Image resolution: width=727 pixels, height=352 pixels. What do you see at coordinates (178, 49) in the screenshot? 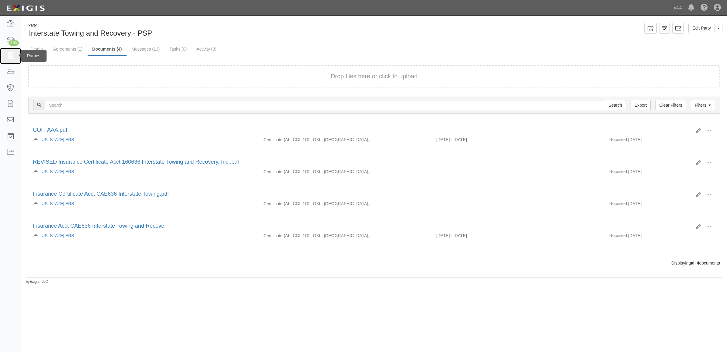
I see `a: Tasks (0)` at bounding box center [178, 49].